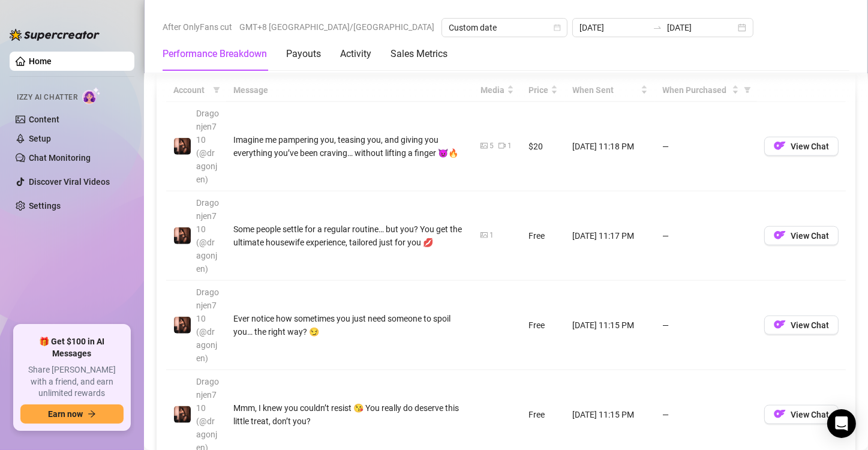  Describe the element at coordinates (356, 54) in the screenshot. I see `div: Activity` at that location.